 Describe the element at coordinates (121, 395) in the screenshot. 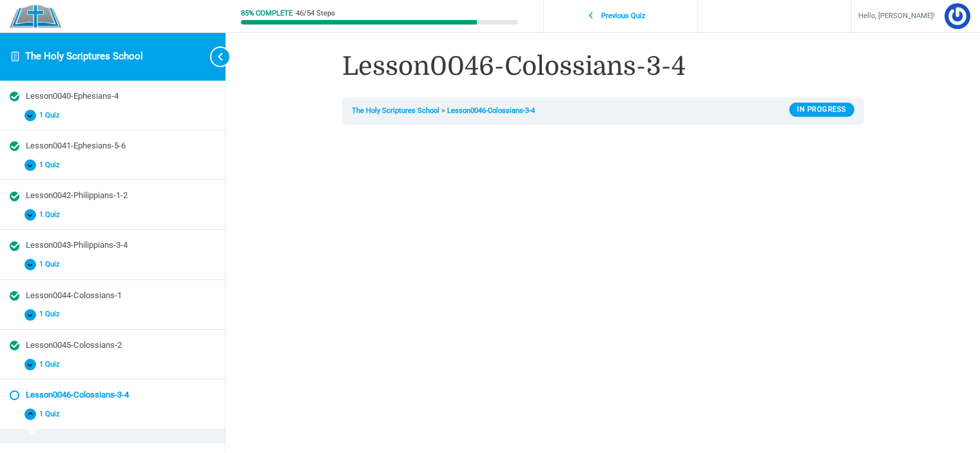

I see `div: Lesson0046-Colossians-3-4` at that location.